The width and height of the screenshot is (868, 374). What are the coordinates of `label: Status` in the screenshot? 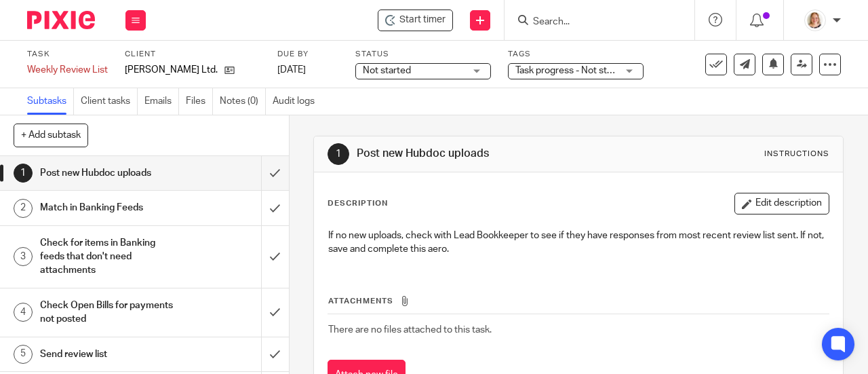 It's located at (423, 54).